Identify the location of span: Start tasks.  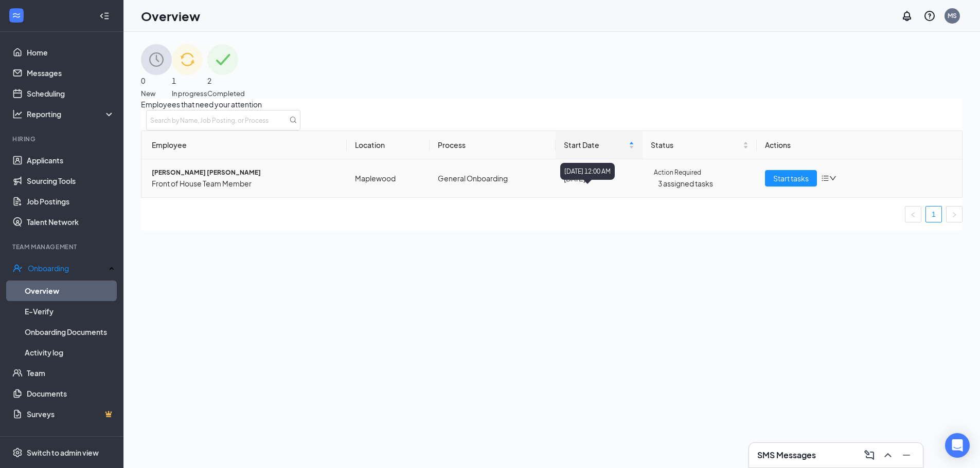
(790, 178).